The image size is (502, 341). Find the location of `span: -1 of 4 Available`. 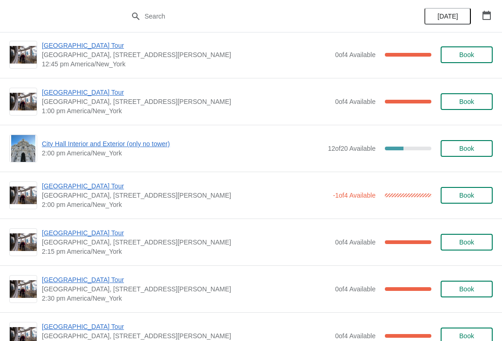

span: -1 of 4 Available is located at coordinates (354, 196).